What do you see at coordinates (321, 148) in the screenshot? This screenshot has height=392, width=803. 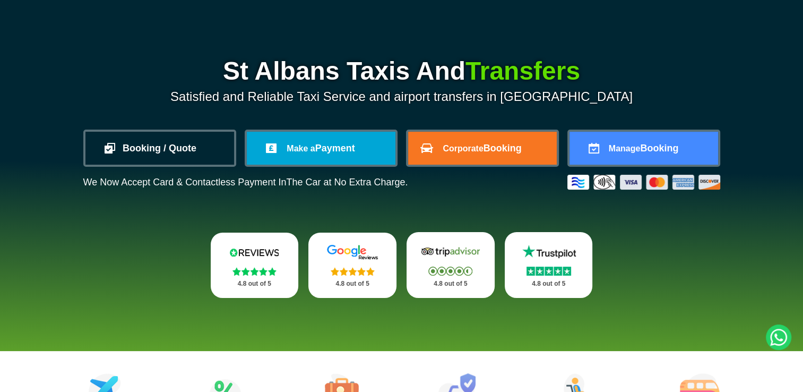 I see `a: Make aPayment` at bounding box center [321, 148].